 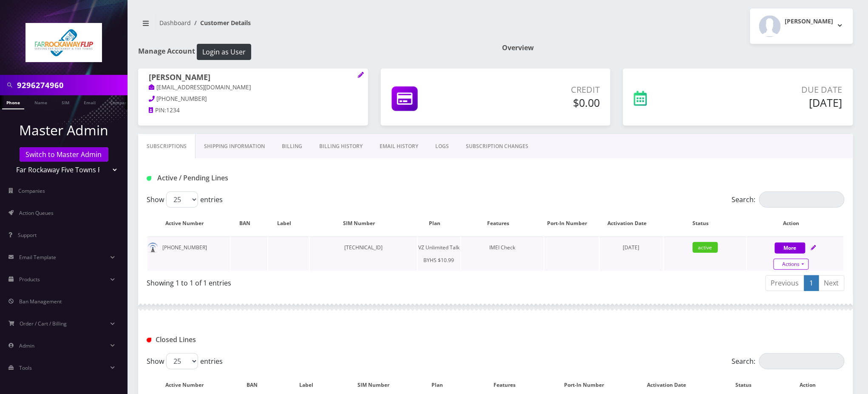 What do you see at coordinates (152, 248) in the screenshot?
I see `img: default.png` at bounding box center [152, 248].